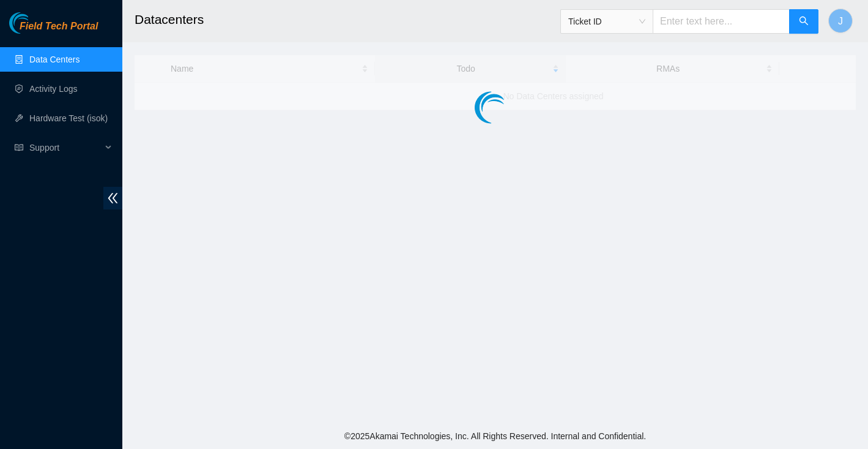 Image resolution: width=868 pixels, height=449 pixels. I want to click on span: Field Tech Portal, so click(58, 27).